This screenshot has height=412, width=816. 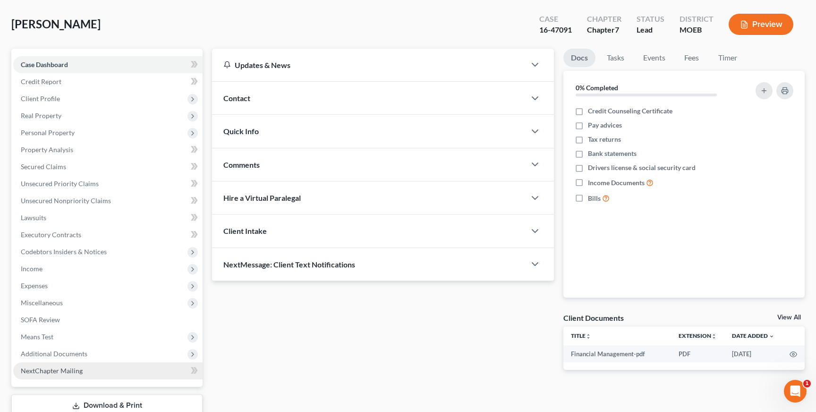 I want to click on div: Case, so click(x=556, y=19).